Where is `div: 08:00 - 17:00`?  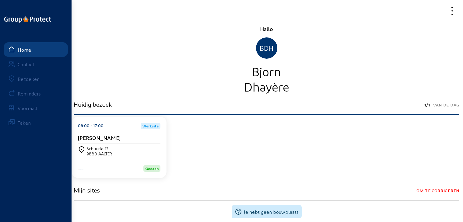 div: 08:00 - 17:00 is located at coordinates (91, 126).